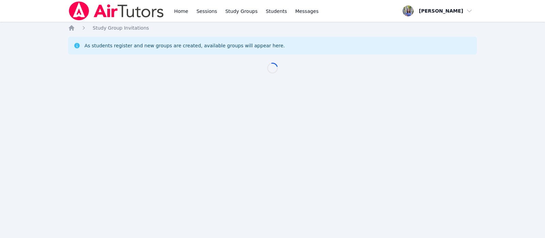 This screenshot has height=238, width=545. What do you see at coordinates (185, 46) in the screenshot?
I see `div: As students register and new groups are created, available groups will appear here.` at bounding box center [185, 46].